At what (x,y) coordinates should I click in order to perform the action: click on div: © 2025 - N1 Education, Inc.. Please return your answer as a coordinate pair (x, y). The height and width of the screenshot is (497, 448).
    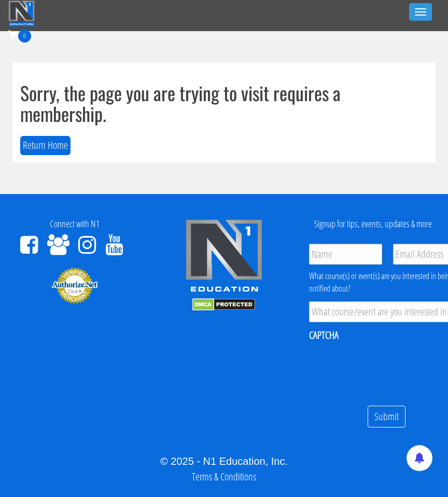
    Looking at the image, I should click on (224, 461).